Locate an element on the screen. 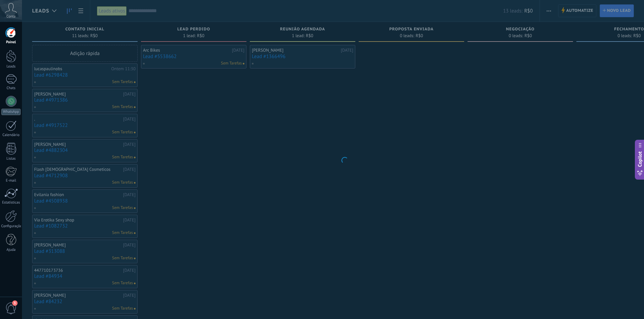 The height and width of the screenshot is (319, 644). div: Ajuda is located at coordinates (11, 250).